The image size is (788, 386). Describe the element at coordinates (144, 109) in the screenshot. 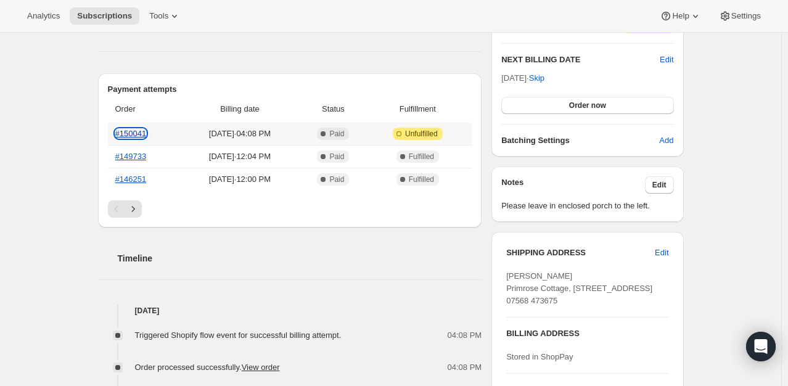

I see `th: Order` at that location.